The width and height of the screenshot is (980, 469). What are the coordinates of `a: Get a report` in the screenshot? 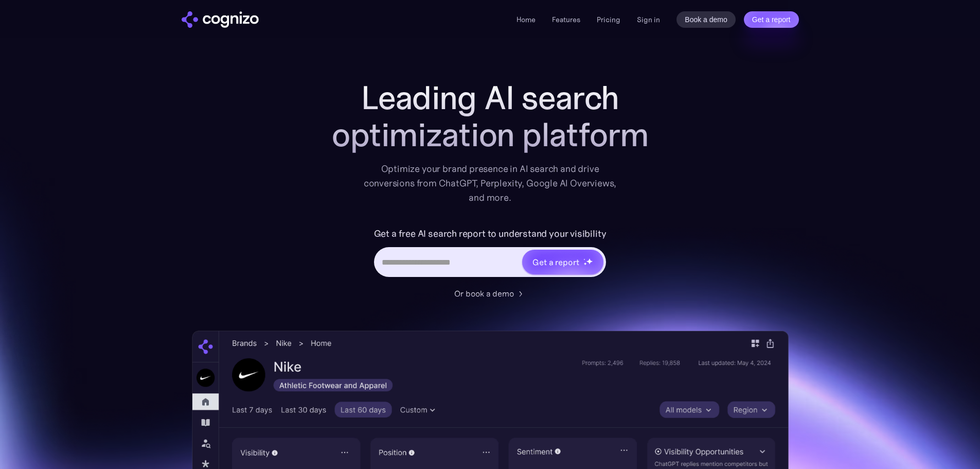 It's located at (772, 20).